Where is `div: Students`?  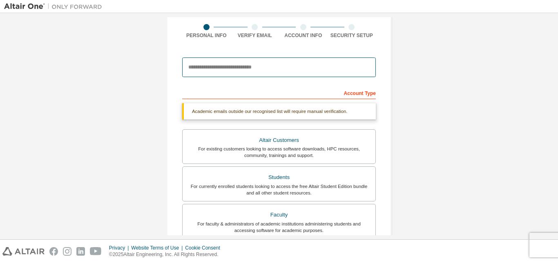 div: Students is located at coordinates (279, 178).